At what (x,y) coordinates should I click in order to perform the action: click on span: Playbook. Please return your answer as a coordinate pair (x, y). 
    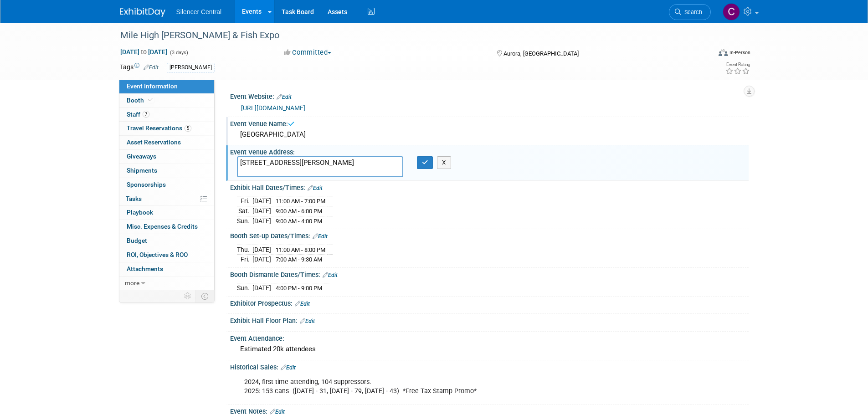
    Looking at the image, I should click on (140, 212).